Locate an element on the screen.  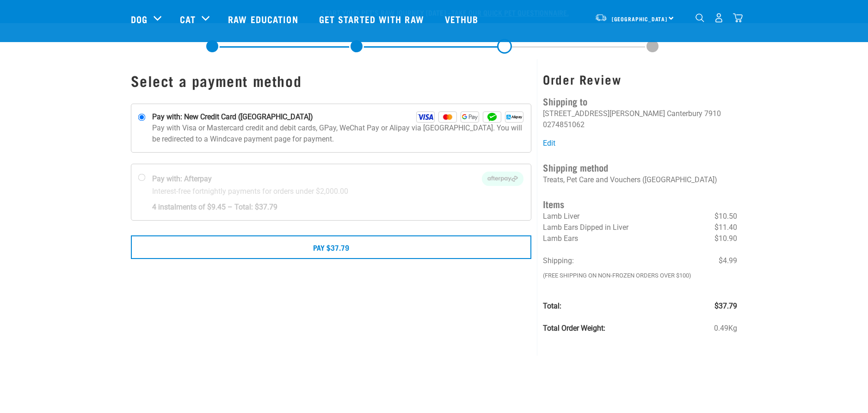
span: $37.79 is located at coordinates (726, 306).